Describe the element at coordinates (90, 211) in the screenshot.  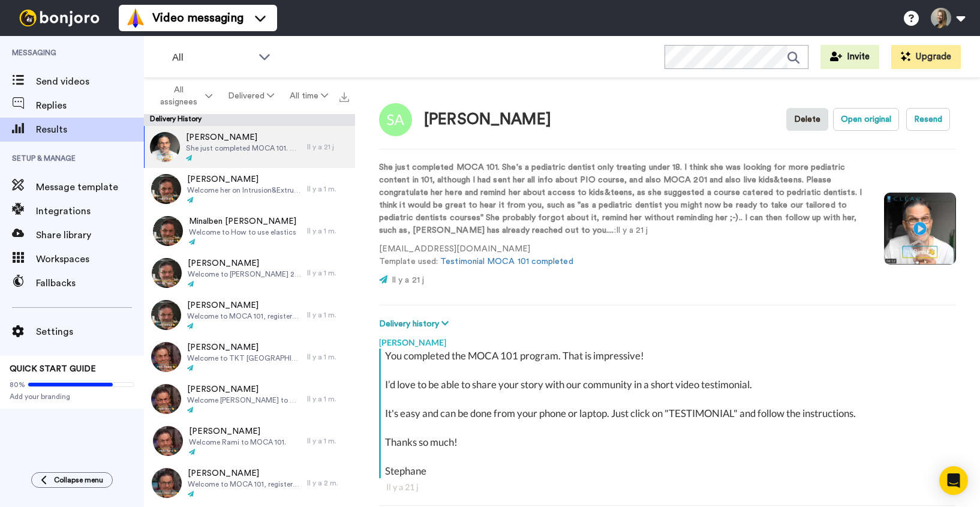
I see `span: Integrations` at that location.